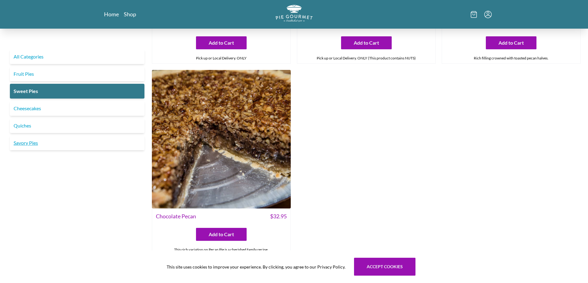 The width and height of the screenshot is (588, 283). What do you see at coordinates (221, 139) in the screenshot?
I see `img: Chocolate Pecan` at bounding box center [221, 139].